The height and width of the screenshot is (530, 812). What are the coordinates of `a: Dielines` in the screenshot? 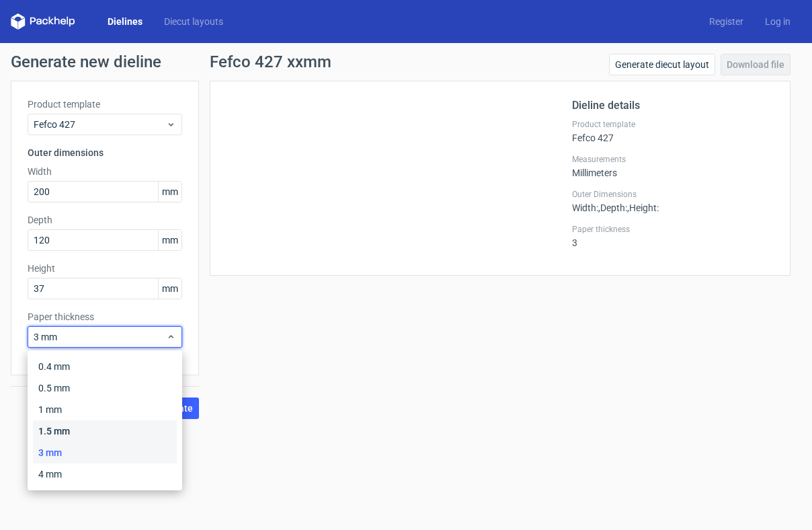 It's located at (125, 21).